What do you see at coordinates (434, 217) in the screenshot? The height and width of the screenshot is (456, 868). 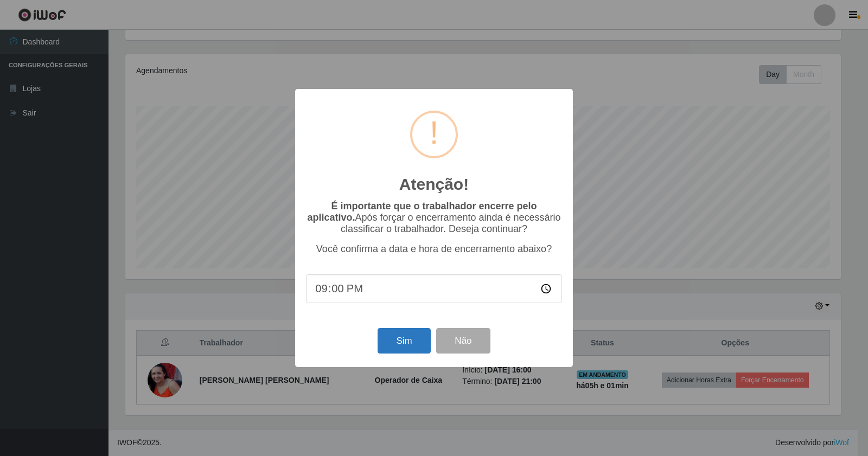 I see `p: Após forçar o encerramento ainda é necessário classificar o trabalhador. Deseja continuar?` at bounding box center [434, 217].